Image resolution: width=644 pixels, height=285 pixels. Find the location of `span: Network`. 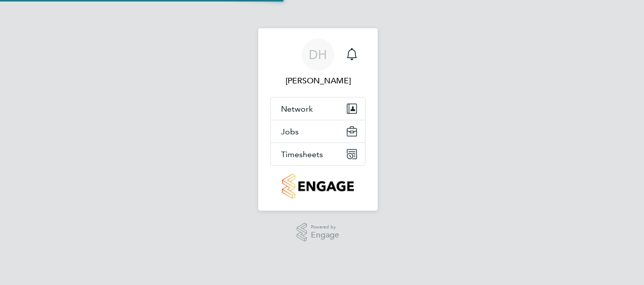

span: Network is located at coordinates (297, 109).